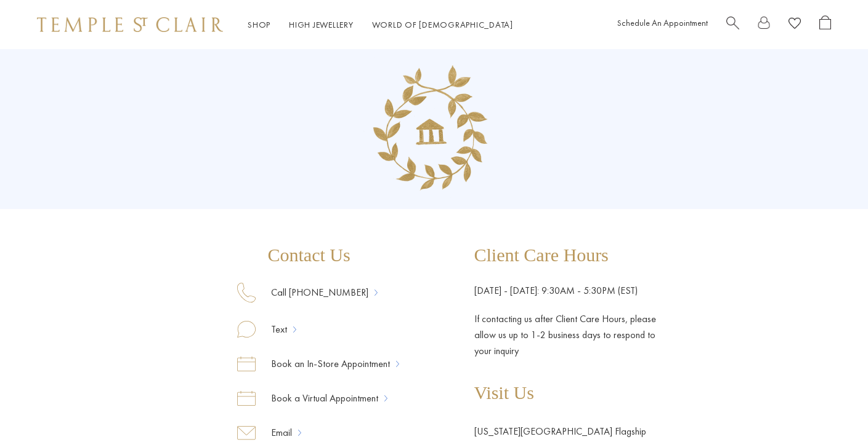 This screenshot has width=868, height=442. I want to click on a: Text, so click(274, 330).